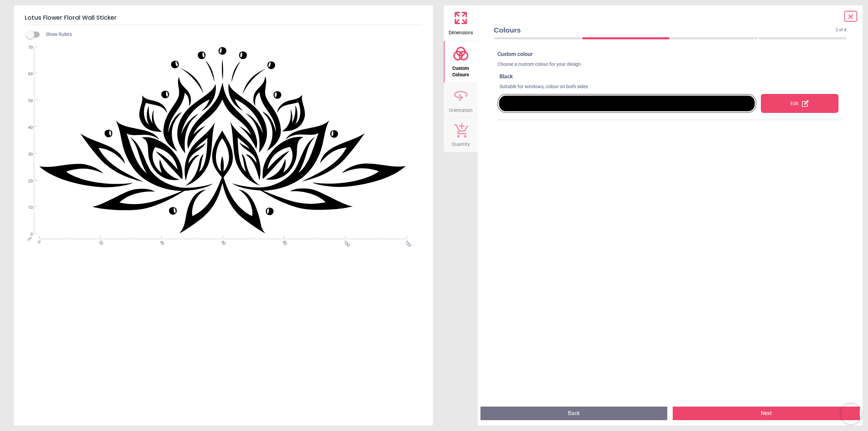 The image size is (868, 431). What do you see at coordinates (766, 413) in the screenshot?
I see `button: Next` at bounding box center [766, 413].